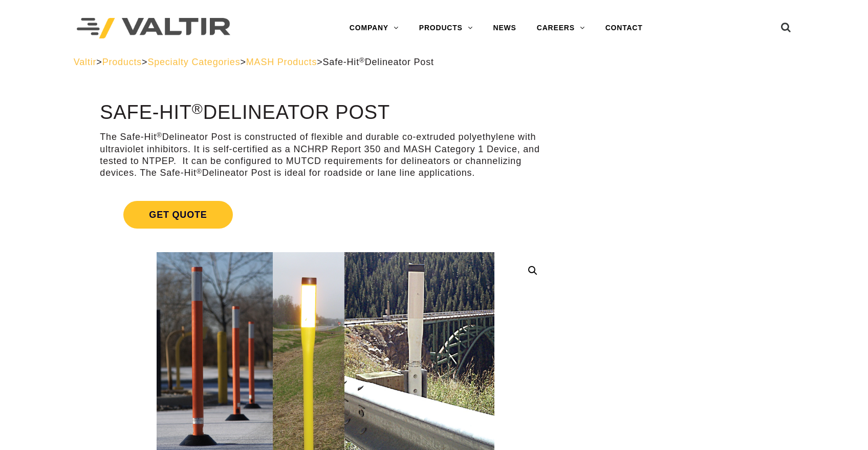 The width and height of the screenshot is (868, 450). What do you see at coordinates (281, 62) in the screenshot?
I see `a: MASH Products` at bounding box center [281, 62].